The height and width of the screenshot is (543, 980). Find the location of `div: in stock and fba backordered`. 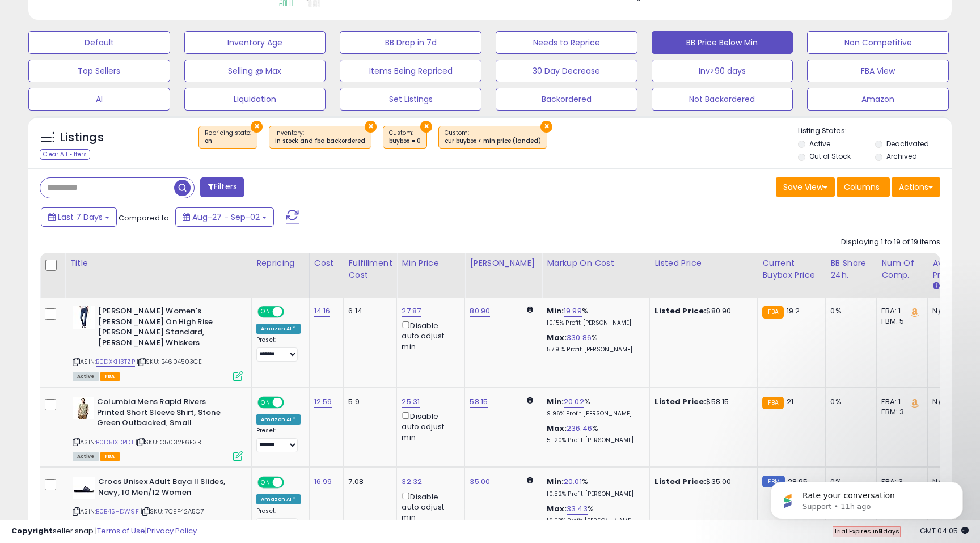

div: in stock and fba backordered is located at coordinates (320, 141).